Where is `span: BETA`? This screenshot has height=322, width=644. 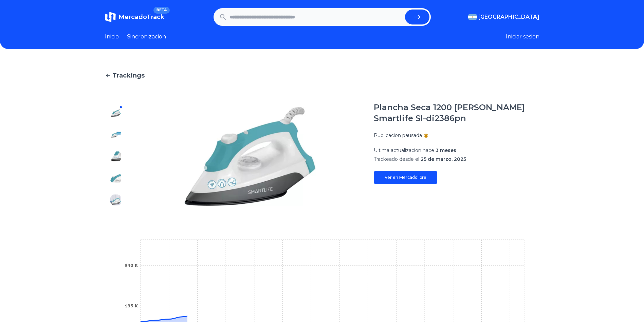
span: BETA is located at coordinates (161, 10).